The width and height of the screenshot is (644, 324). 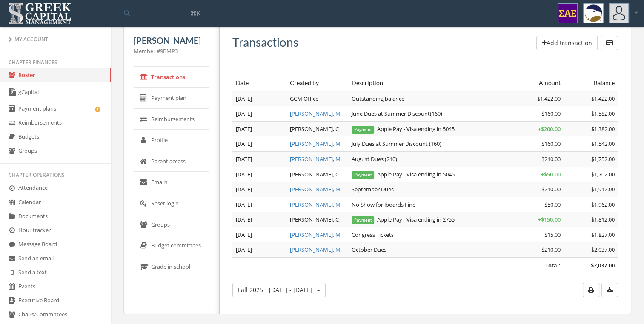 I want to click on span: Congress Tickets, so click(x=373, y=235).